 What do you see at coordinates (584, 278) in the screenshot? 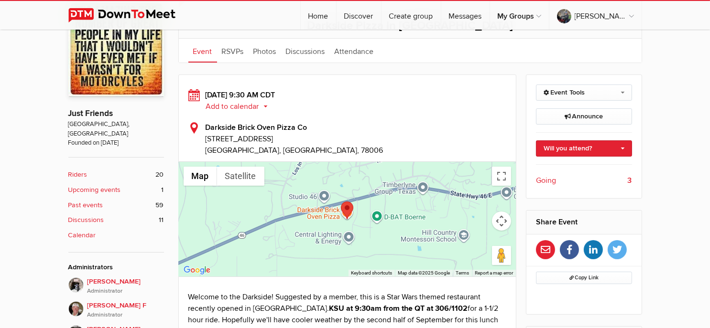
I see `button: Copy Link` at bounding box center [584, 278].